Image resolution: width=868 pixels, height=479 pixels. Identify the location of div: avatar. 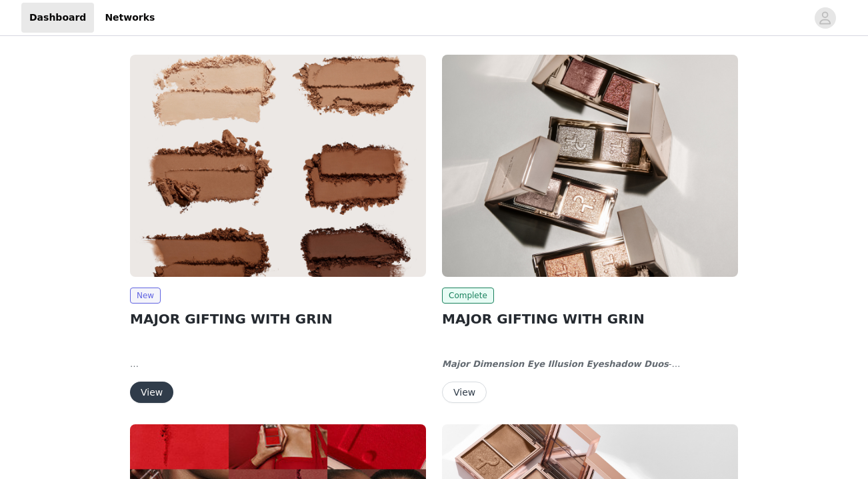
(825, 18).